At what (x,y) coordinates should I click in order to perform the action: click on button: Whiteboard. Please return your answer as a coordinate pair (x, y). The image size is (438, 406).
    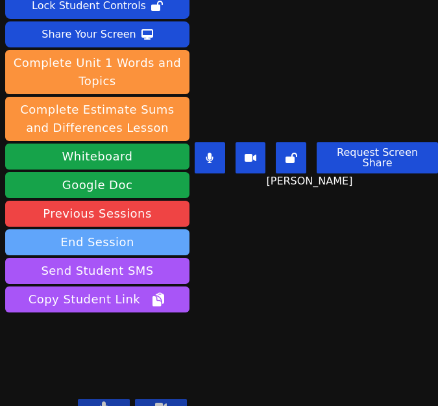
    Looking at the image, I should click on (97, 156).